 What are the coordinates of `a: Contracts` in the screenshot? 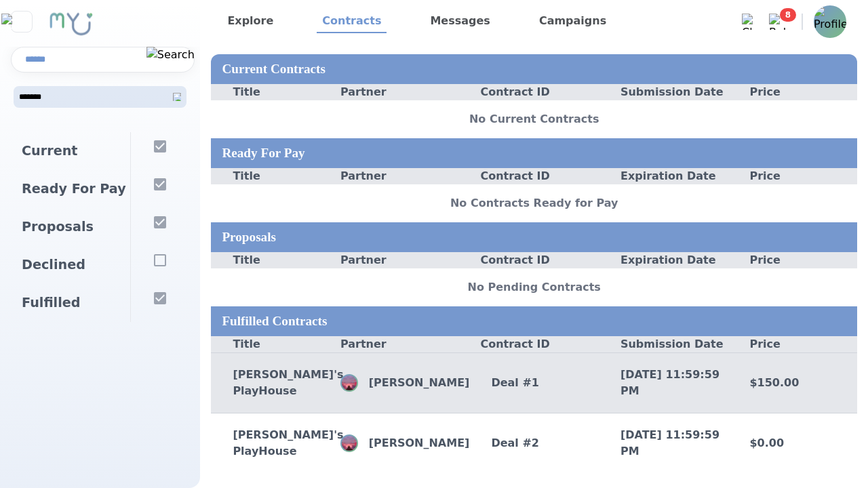 It's located at (351, 22).